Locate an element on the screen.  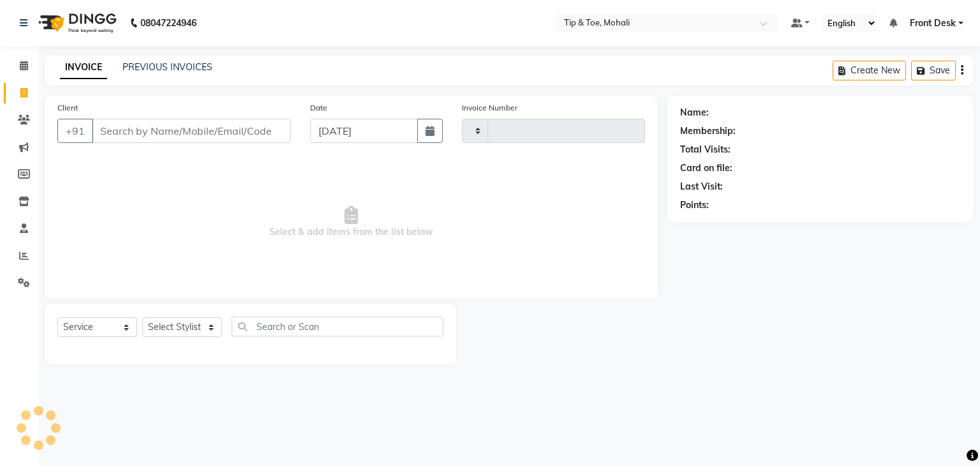
div: Membership: is located at coordinates (708, 131).